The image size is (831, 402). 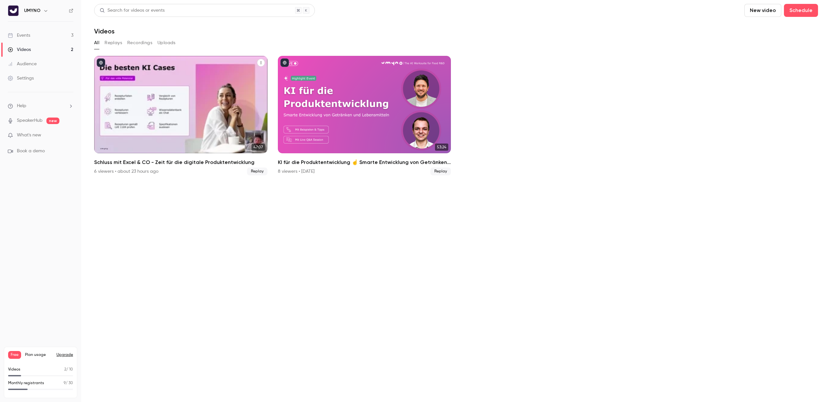 What do you see at coordinates (800, 10) in the screenshot?
I see `button: Schedule` at bounding box center [800, 10].